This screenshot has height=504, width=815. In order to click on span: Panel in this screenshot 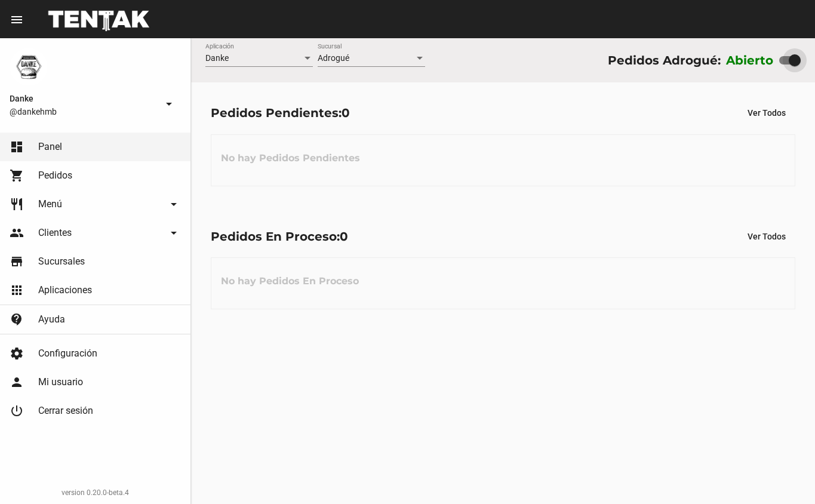, I will do `click(50, 147)`.